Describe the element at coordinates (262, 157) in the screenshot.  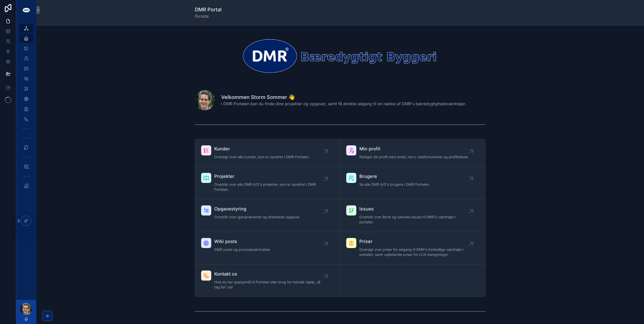
I see `span: Oversigt over alle kunder, som er oprettet i DMR Portalen.` at that location.